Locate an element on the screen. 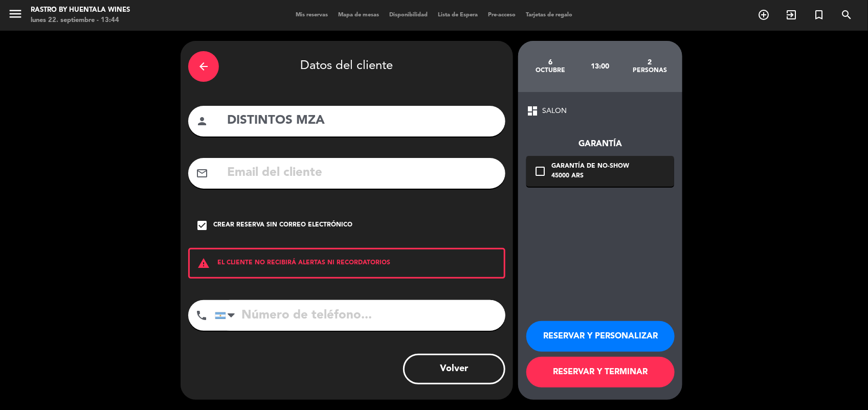 The width and height of the screenshot is (868, 410). input: Número de teléfono... is located at coordinates (360, 316).